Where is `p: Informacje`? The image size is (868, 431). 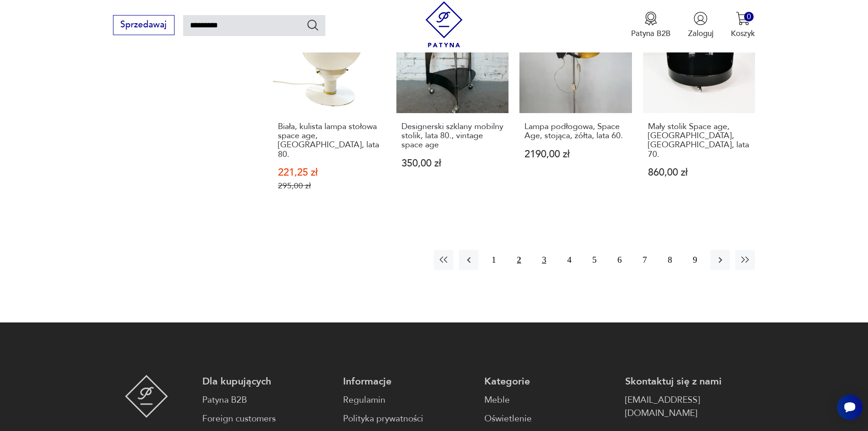
p: Informacje is located at coordinates (408, 382).